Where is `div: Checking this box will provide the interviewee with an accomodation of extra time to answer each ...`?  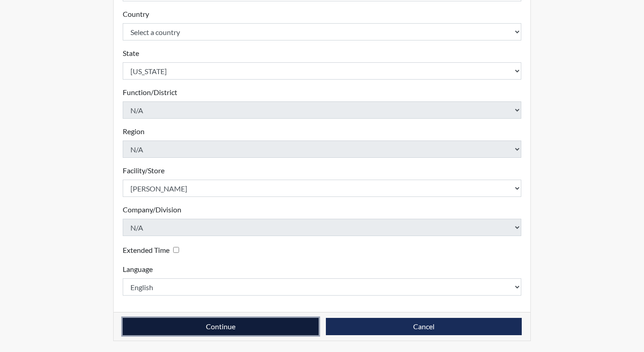 div: Checking this box will provide the interviewee with an accomodation of extra time to answer each ... is located at coordinates (153, 250).